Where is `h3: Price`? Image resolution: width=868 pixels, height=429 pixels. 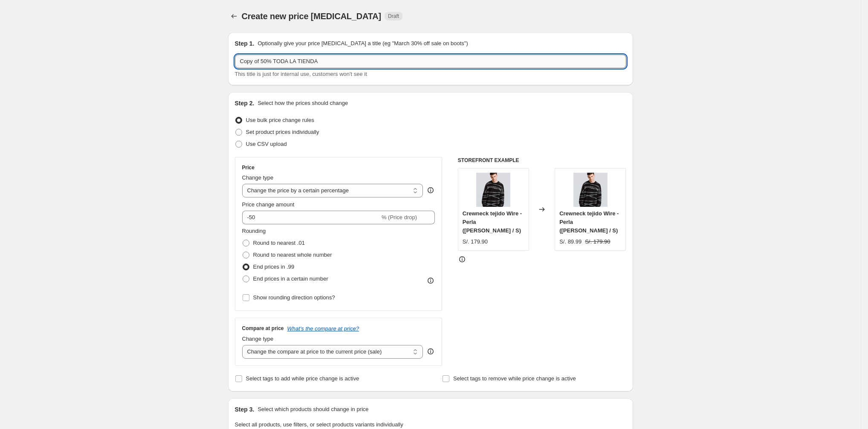
h3: Price is located at coordinates (248, 168).